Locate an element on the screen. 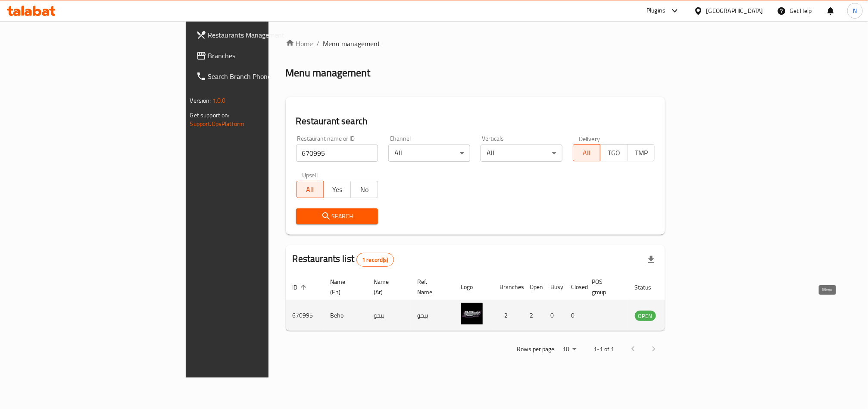 This screenshot has height=409, width=868. td: Beho is located at coordinates (345, 315).